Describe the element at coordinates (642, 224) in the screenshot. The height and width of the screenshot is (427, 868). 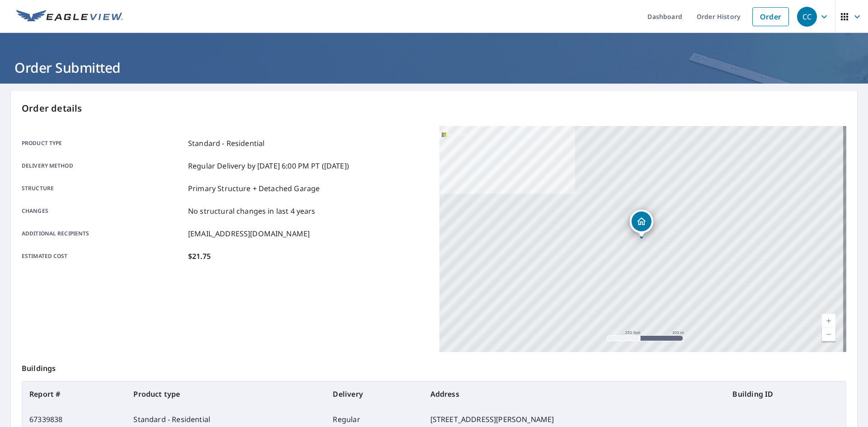
I see `div: Dropped pin, building 1, Residential property, 6402 Amundson St Tampa, FL 33634` at that location.